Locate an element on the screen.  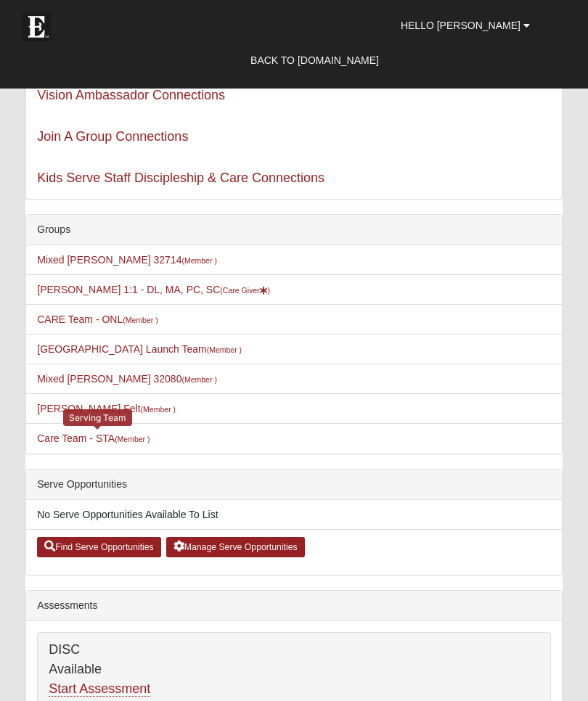
a: Start Assessment is located at coordinates (99, 689).